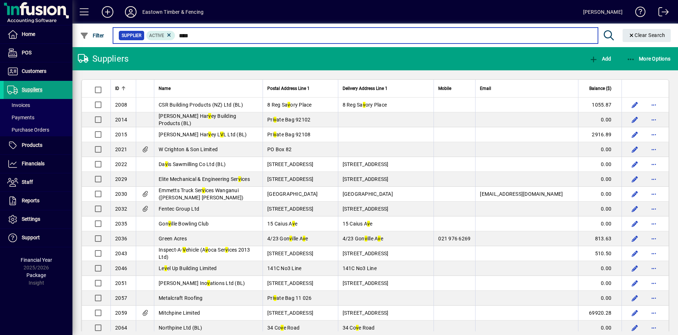 This screenshot has width=678, height=335. Describe the element at coordinates (279, 149) in the screenshot. I see `span: PO Box 82` at that location.